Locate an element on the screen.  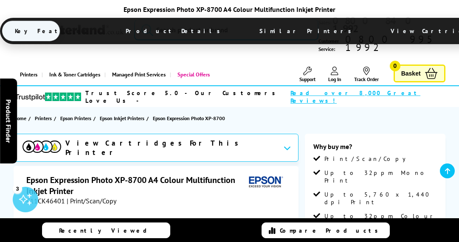
a: Track Order is located at coordinates (366, 74).